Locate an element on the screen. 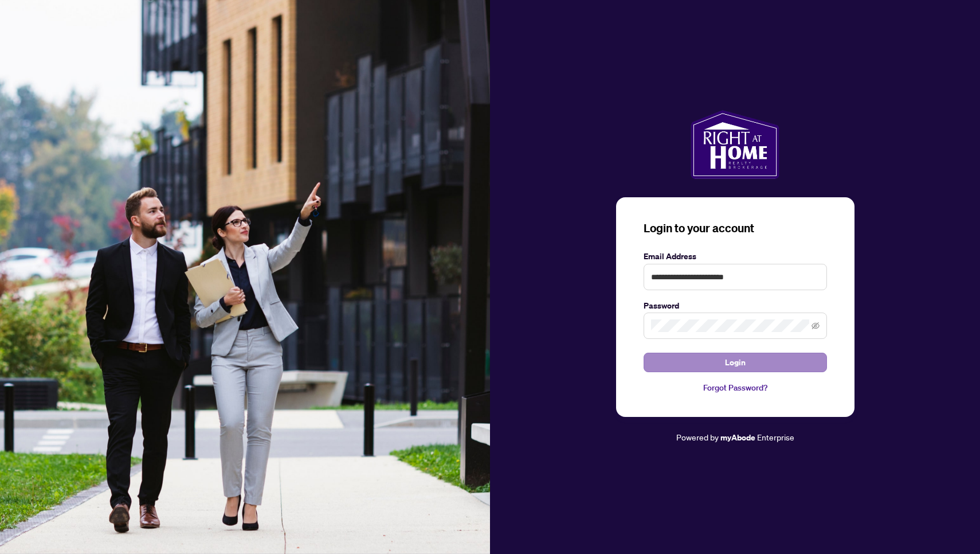 Image resolution: width=980 pixels, height=554 pixels. span: Powered by is located at coordinates (698, 437).